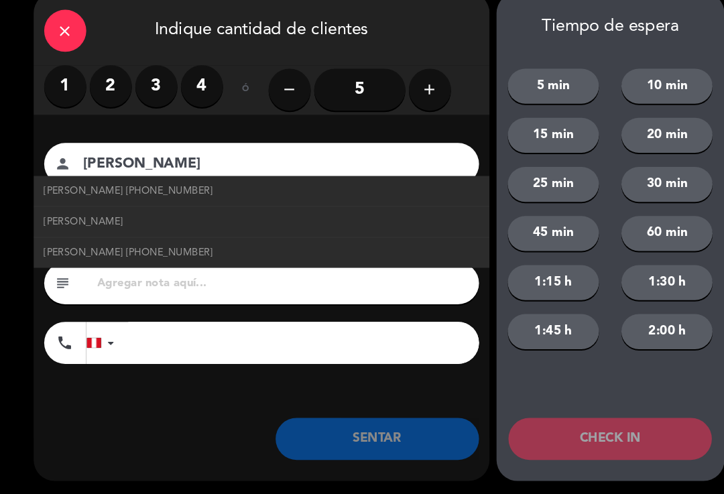  What do you see at coordinates (150, 103) in the screenshot?
I see `label: 3` at bounding box center [150, 103].